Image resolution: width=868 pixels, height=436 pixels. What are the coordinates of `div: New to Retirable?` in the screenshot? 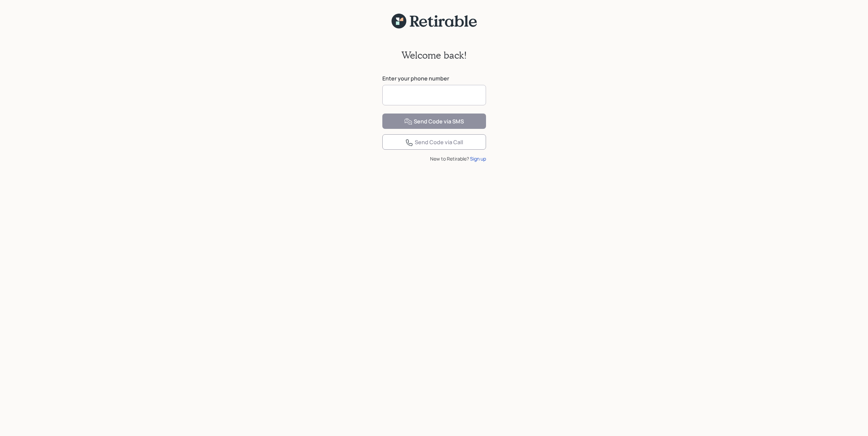 It's located at (434, 159).